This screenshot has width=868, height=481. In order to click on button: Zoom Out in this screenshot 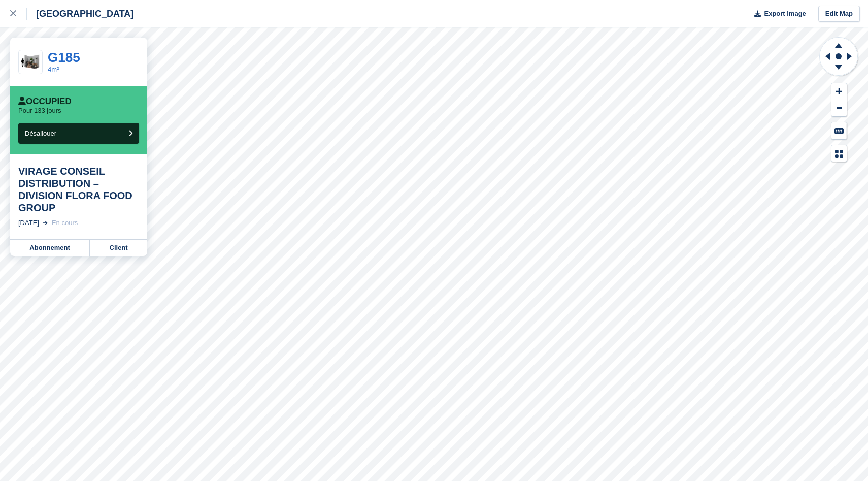, I will do `click(840, 108)`.